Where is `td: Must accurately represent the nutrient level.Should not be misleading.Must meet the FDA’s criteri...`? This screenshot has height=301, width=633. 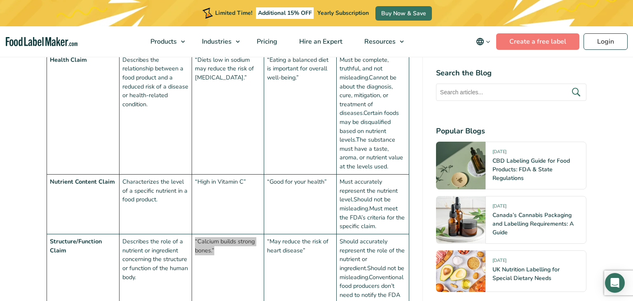
td: Must accurately represent the nutrient level.Should not be misleading.Must meet the FDA’s criteri... is located at coordinates (373, 204).